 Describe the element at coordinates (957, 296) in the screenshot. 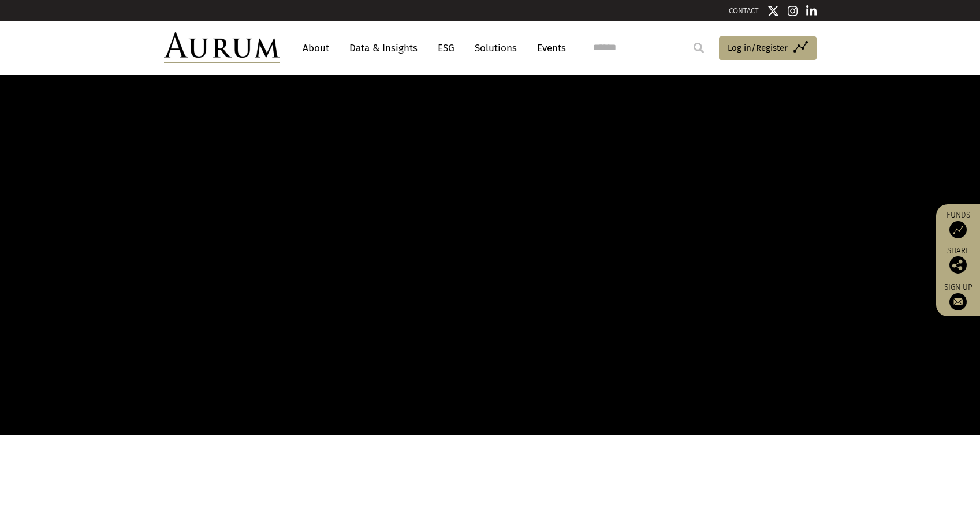

I see `a: Sign up` at that location.